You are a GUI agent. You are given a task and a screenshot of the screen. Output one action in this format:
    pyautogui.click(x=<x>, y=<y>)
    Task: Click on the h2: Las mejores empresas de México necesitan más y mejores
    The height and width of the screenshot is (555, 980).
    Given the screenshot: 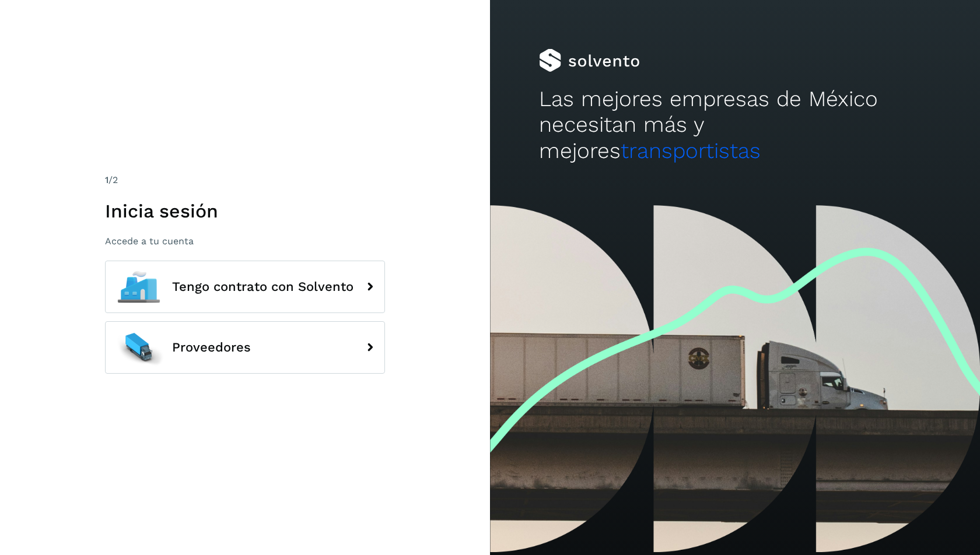 What is the action you would take?
    pyautogui.click(x=735, y=125)
    